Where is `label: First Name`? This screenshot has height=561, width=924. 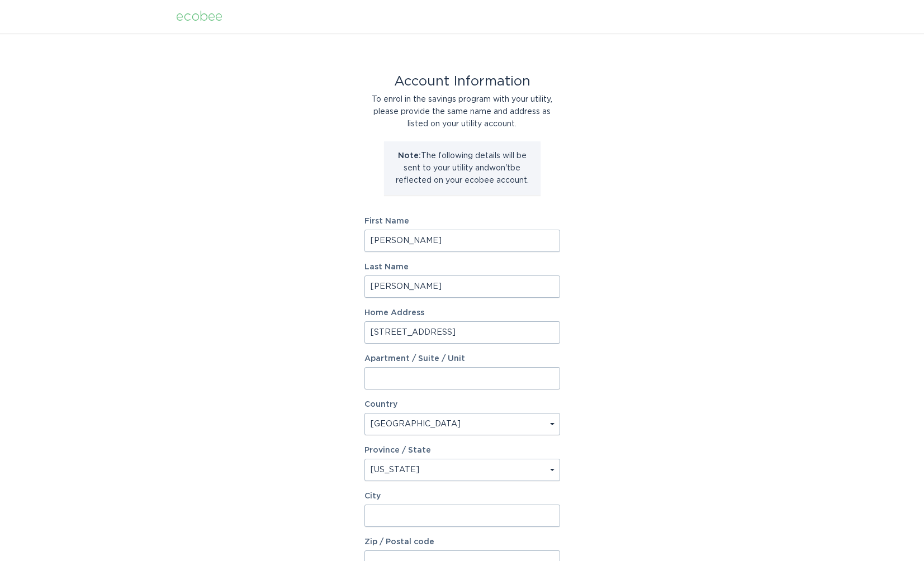
label: First Name is located at coordinates (462, 221).